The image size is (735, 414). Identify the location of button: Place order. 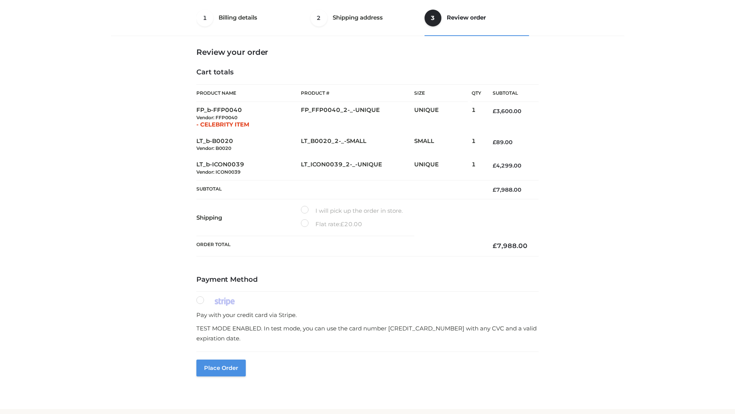
(221, 368).